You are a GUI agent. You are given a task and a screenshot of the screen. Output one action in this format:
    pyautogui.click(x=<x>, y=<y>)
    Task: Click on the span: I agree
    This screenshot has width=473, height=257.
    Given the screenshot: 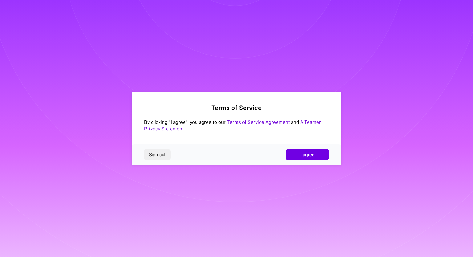 What is the action you would take?
    pyautogui.click(x=307, y=155)
    